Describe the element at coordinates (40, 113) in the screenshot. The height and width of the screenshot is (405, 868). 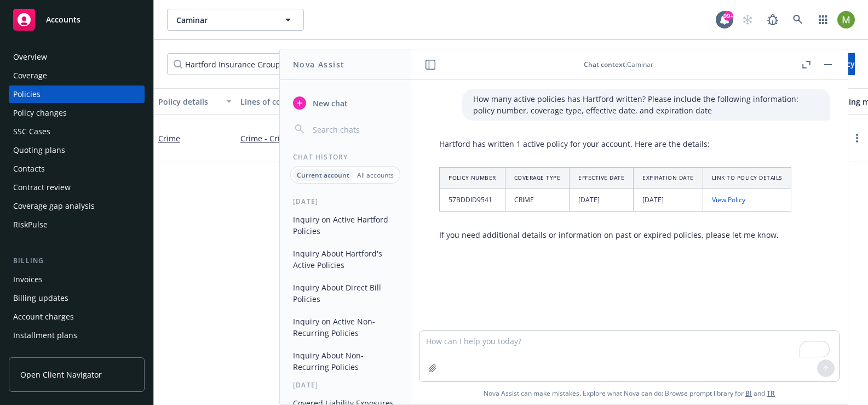
I see `div: Policy changes` at that location.